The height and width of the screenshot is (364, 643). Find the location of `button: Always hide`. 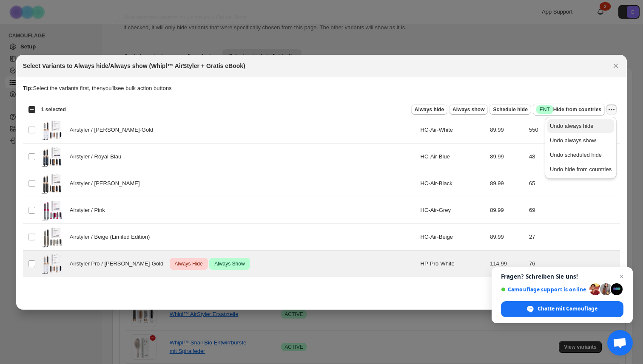

button: Always hide is located at coordinates (429, 110).